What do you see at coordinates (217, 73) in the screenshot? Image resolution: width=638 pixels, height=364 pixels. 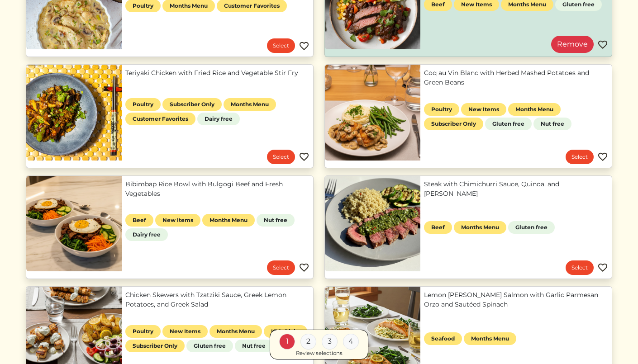 I see `a: Teriyaki Chicken with Fried Rice and Vegetable Stir Fry` at bounding box center [217, 73].